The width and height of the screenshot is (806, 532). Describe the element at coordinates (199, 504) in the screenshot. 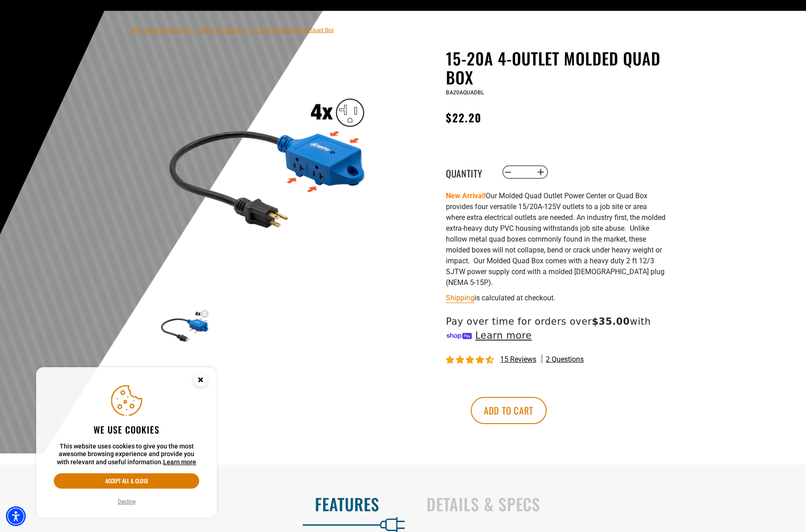

I see `h2: Features` at that location.